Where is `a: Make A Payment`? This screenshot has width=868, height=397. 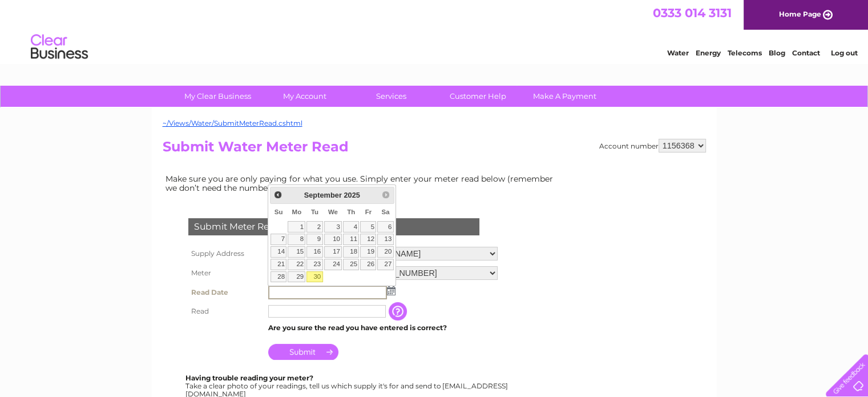 a: Make A Payment is located at coordinates (565, 96).